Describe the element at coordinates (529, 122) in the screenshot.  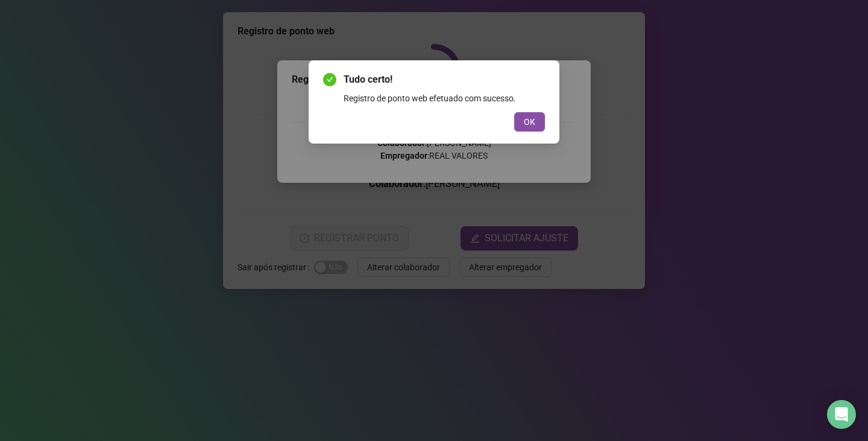
I see `button: OK` at that location.